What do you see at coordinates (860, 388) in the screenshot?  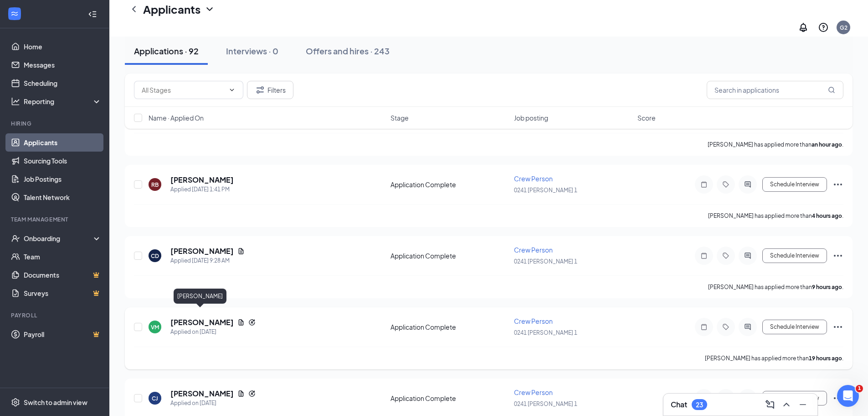 I see `span: 1` at bounding box center [860, 388].